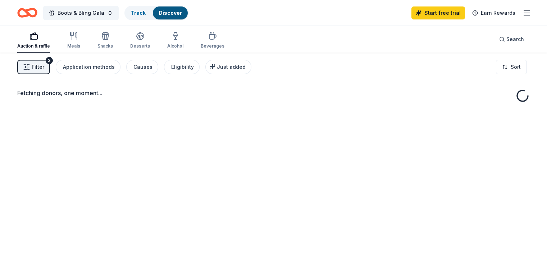  Describe the element at coordinates (515, 39) in the screenshot. I see `span: Search` at that location.